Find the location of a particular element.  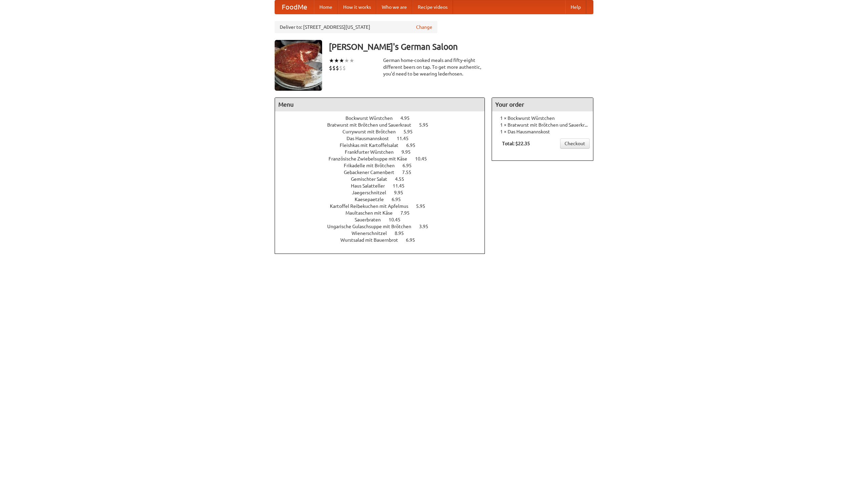

a: Maultaschen mit Käse 7.95 is located at coordinates (384, 213).